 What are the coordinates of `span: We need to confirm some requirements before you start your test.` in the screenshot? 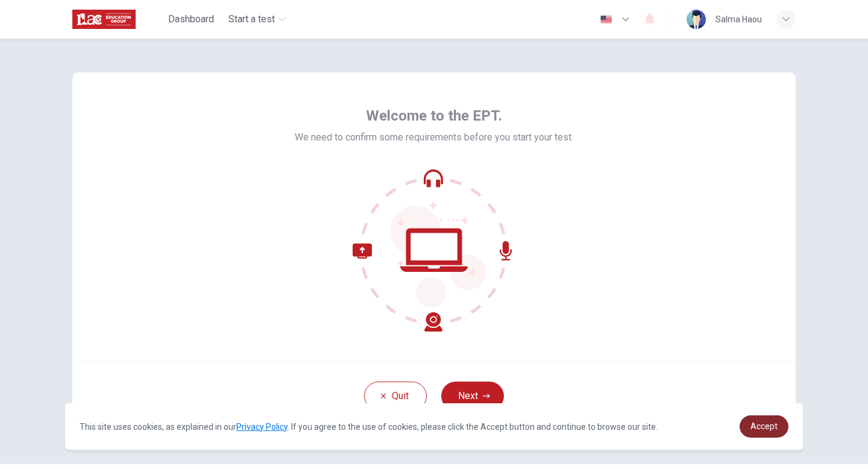 It's located at (434, 137).